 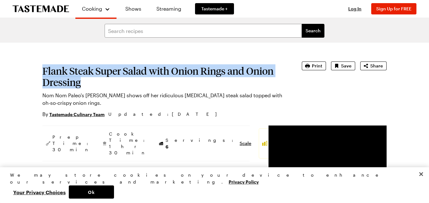 What do you see at coordinates (314, 66) in the screenshot?
I see `button: Print` at bounding box center [314, 66].